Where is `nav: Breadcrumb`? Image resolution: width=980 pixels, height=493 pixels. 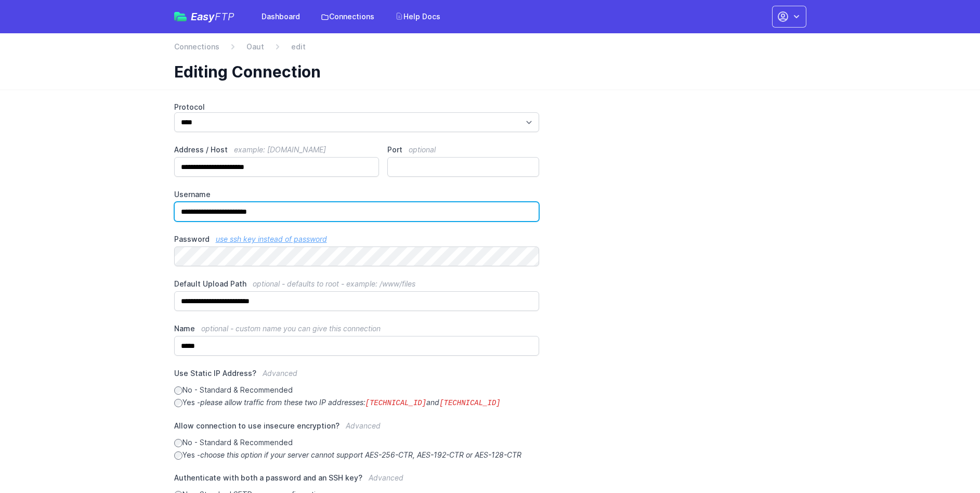 nav: Breadcrumb is located at coordinates (490, 50).